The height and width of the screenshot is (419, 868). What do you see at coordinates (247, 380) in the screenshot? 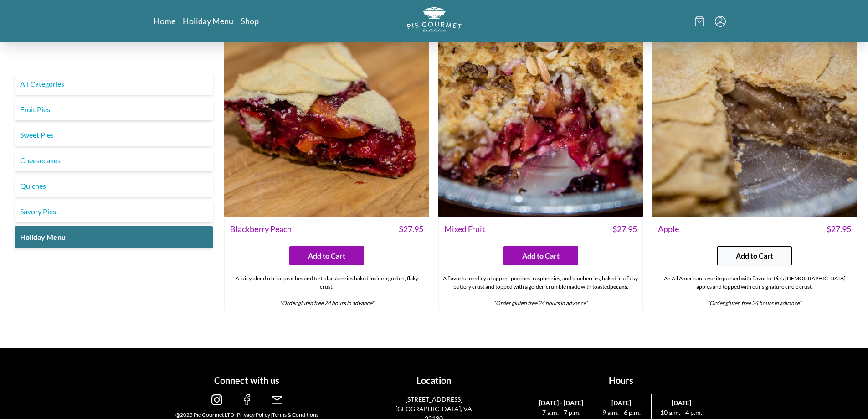
I see `h1: Connect with us` at bounding box center [247, 380].